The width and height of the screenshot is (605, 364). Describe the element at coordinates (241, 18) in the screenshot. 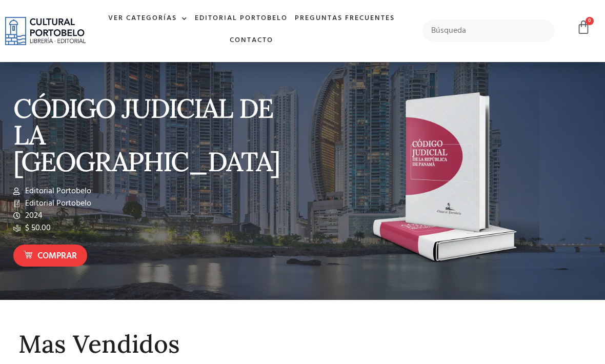

I see `a: Editorial Portobelo` at that location.